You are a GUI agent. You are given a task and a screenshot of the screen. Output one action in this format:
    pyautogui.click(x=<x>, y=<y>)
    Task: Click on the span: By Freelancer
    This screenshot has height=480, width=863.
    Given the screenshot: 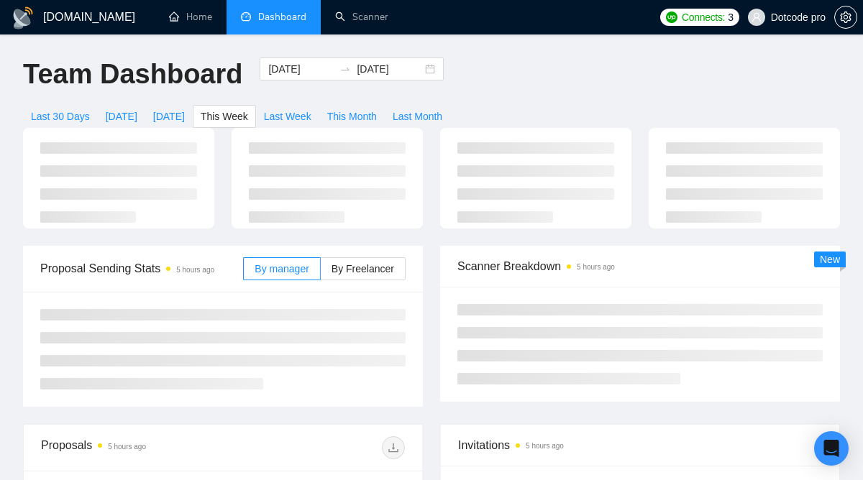 What is the action you would take?
    pyautogui.click(x=363, y=269)
    